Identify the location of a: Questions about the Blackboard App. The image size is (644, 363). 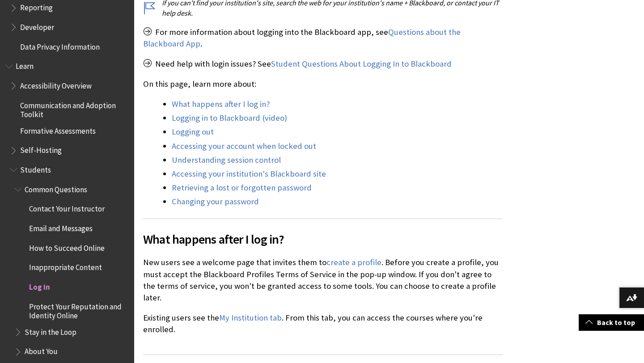
(302, 38).